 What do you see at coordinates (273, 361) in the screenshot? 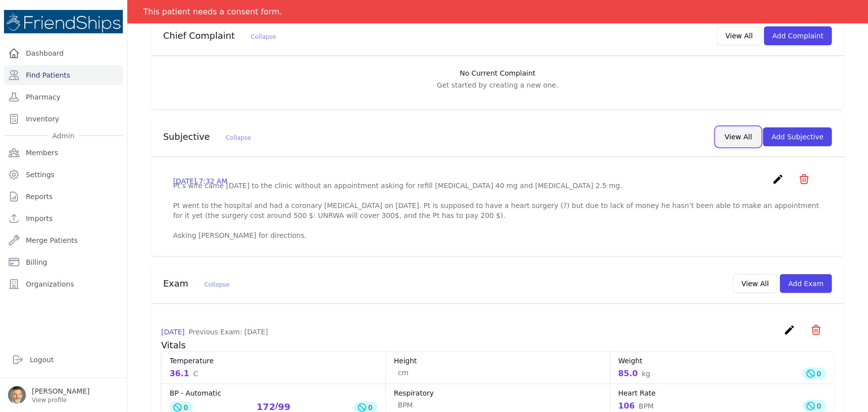
I see `dt: Temperature` at bounding box center [273, 361].